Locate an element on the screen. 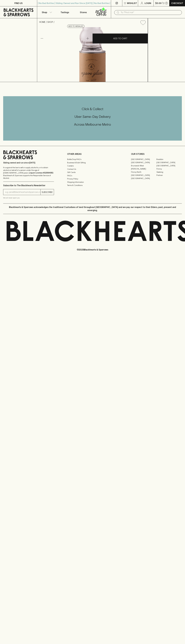  p: Login is located at coordinates (148, 3).